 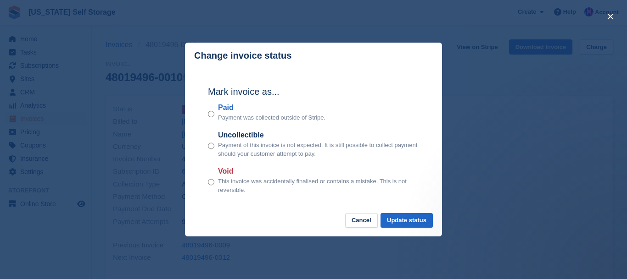 I want to click on label: Paid, so click(x=272, y=108).